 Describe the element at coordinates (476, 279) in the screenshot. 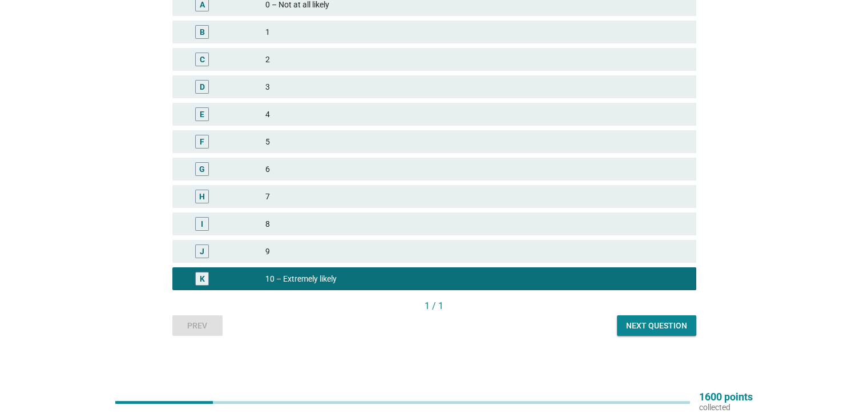

I see `div: 10 – Extremely likely` at that location.